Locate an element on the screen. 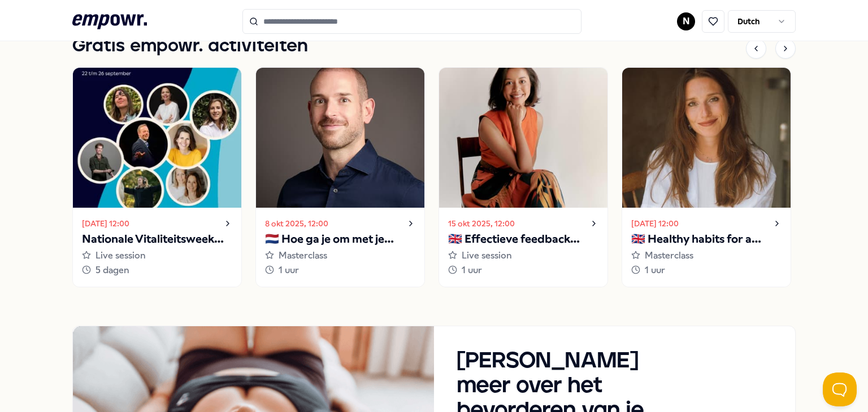 This screenshot has height=412, width=868. div: 5 dagen is located at coordinates (157, 270).